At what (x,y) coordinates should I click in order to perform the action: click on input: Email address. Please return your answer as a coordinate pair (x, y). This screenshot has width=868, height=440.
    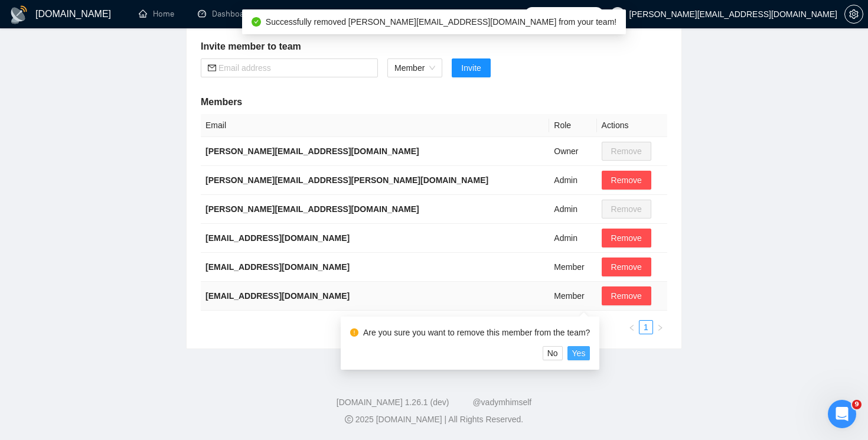
    Looking at the image, I should click on (295, 68).